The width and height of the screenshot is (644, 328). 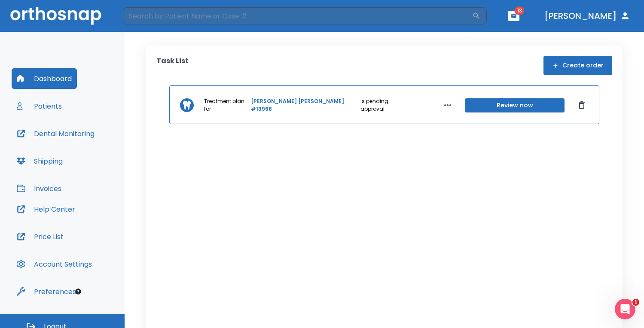 What do you see at coordinates (39, 161) in the screenshot?
I see `button: Shipping` at bounding box center [39, 161].